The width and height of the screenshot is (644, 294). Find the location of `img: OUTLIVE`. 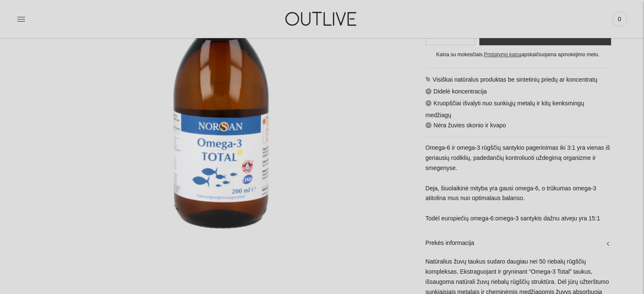

img: OUTLIVE is located at coordinates (322, 19).